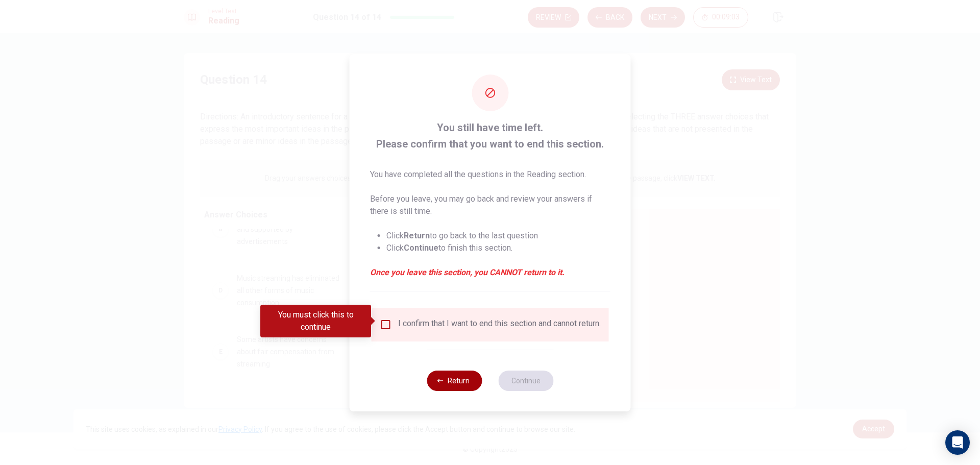 The width and height of the screenshot is (980, 465). I want to click on button: Return, so click(454, 380).